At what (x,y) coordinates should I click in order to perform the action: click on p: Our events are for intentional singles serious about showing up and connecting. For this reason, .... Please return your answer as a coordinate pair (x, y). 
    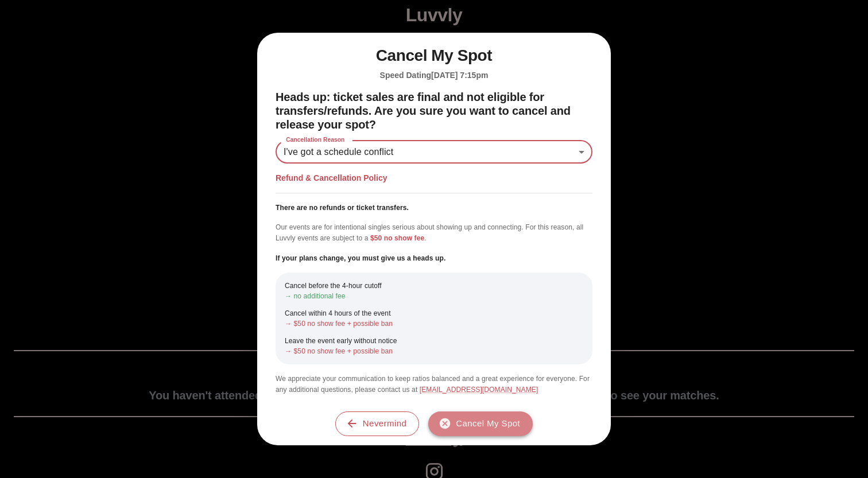
    Looking at the image, I should click on (434, 233).